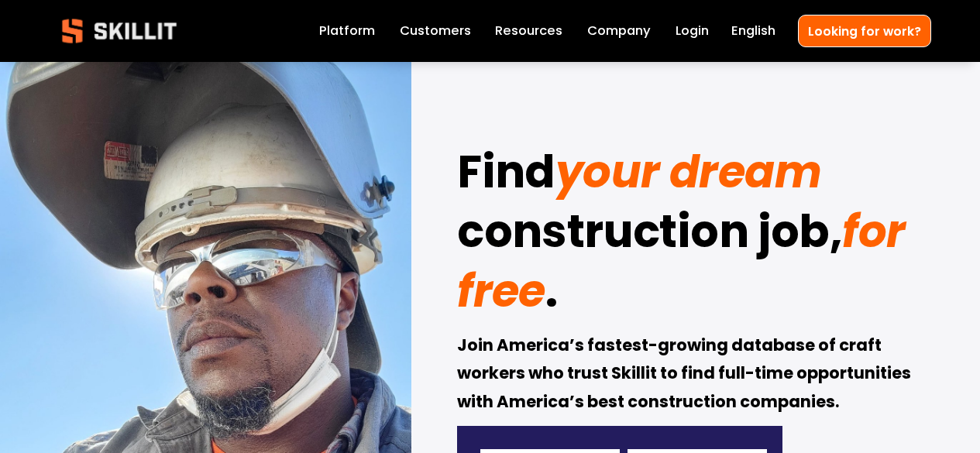  What do you see at coordinates (692, 31) in the screenshot?
I see `a: Login` at bounding box center [692, 31].